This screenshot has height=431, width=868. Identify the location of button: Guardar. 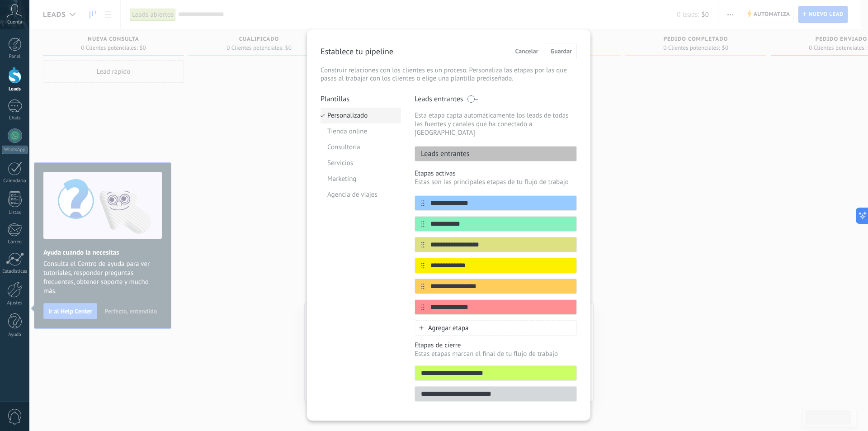
(561, 51).